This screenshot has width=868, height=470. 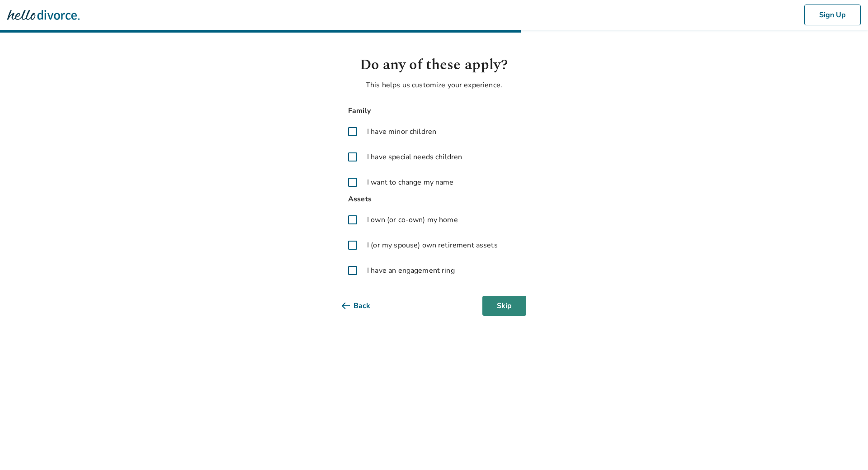 I want to click on span: I have special needs children, so click(x=415, y=157).